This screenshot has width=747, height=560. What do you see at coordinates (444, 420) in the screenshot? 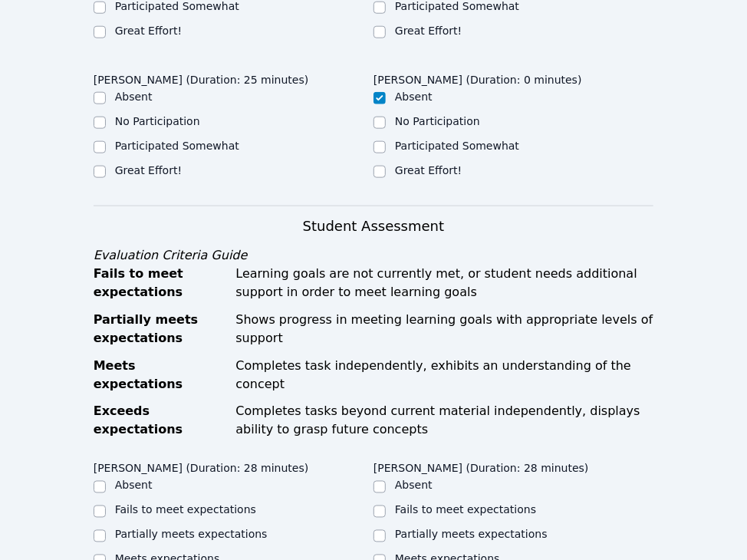
I see `div: Completes tasks beyond current material independently, displays ability to grasp future concepts` at bounding box center [444, 420].